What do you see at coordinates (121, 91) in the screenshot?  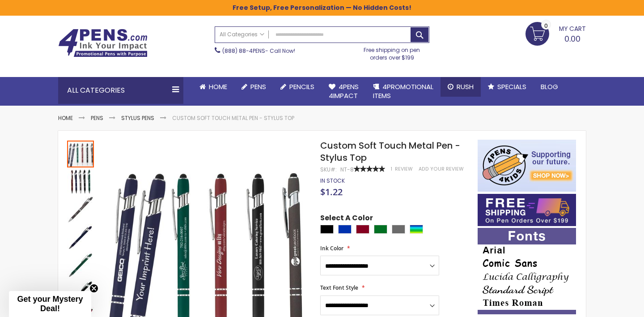 I see `div: All Categories` at bounding box center [121, 91].